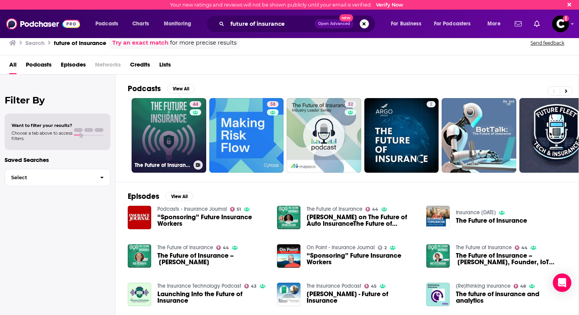 This screenshot has width=579, height=315. I want to click on span: 43, so click(253, 286).